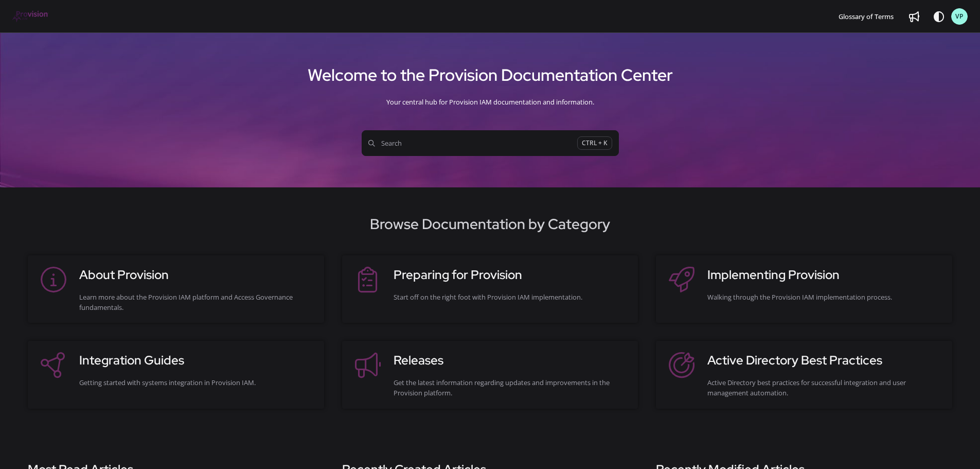 This screenshot has height=469, width=980. Describe the element at coordinates (490, 143) in the screenshot. I see `button: SearchCTRL + K` at that location.